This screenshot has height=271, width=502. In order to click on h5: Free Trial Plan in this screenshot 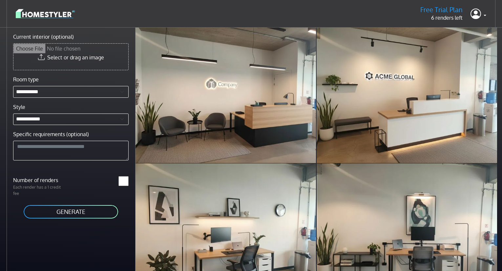, I will do `click(441, 10)`.